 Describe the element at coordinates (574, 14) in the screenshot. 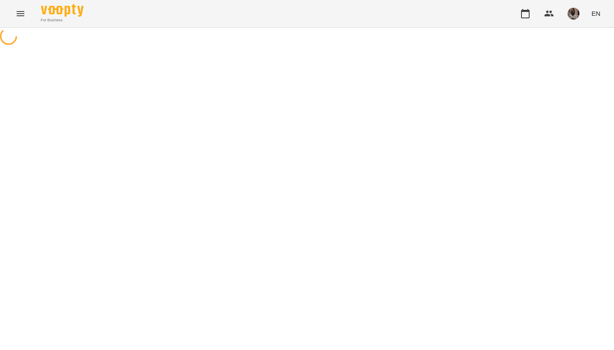

I see `img: 7eeb5c2dceb0f540ed985a8fa2922f17.jpg` at that location.